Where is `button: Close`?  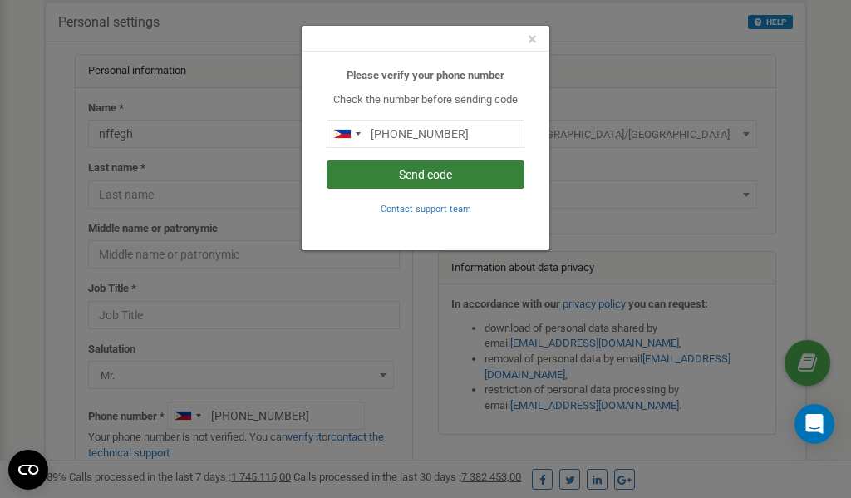
button: Close is located at coordinates (532, 39).